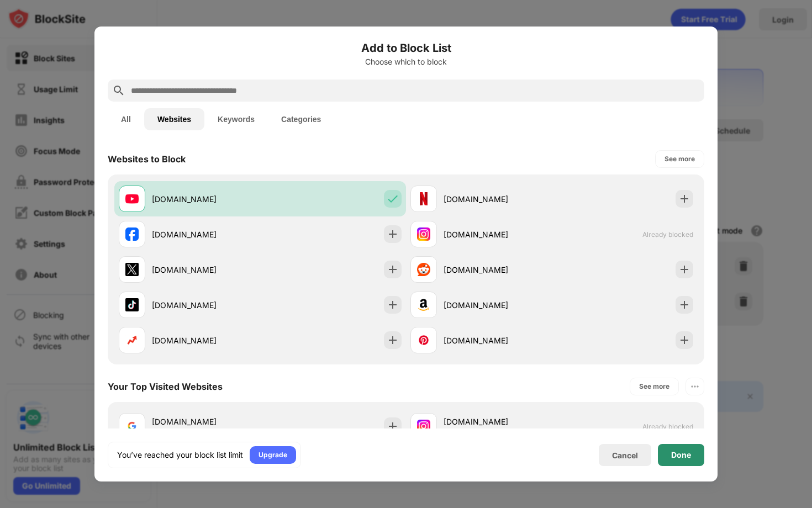 This screenshot has width=812, height=508. I want to click on div: 327 visits, so click(460, 432).